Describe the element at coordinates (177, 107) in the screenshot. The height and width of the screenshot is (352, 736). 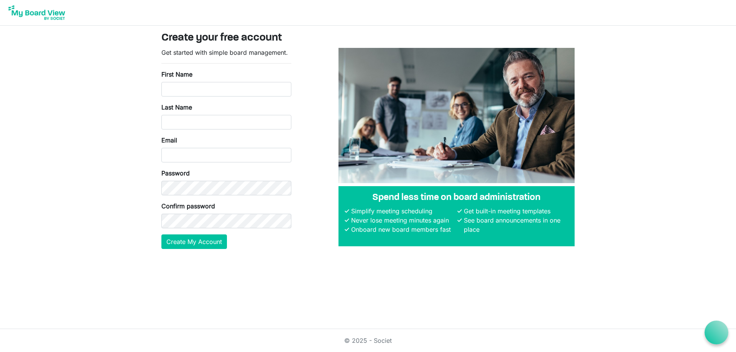
I see `label: Last Name` at that location.